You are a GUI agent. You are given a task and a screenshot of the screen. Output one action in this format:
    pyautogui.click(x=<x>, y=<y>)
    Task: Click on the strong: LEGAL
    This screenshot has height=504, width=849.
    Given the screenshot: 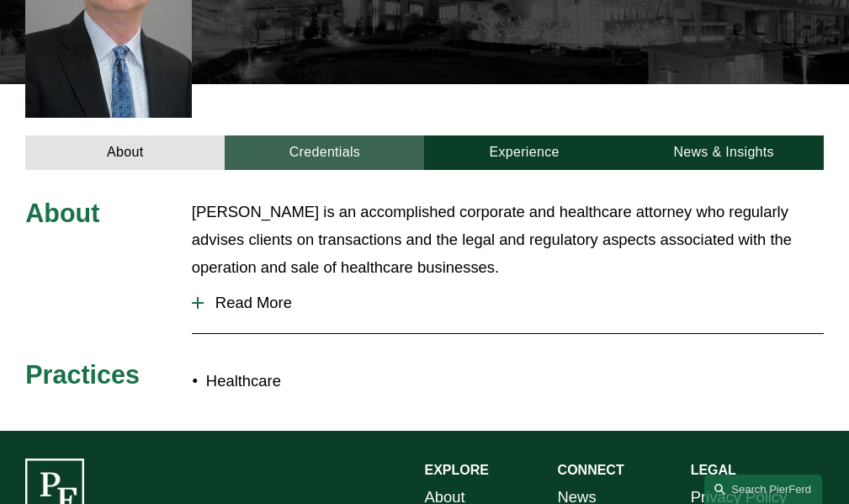 What is the action you would take?
    pyautogui.click(x=714, y=470)
    